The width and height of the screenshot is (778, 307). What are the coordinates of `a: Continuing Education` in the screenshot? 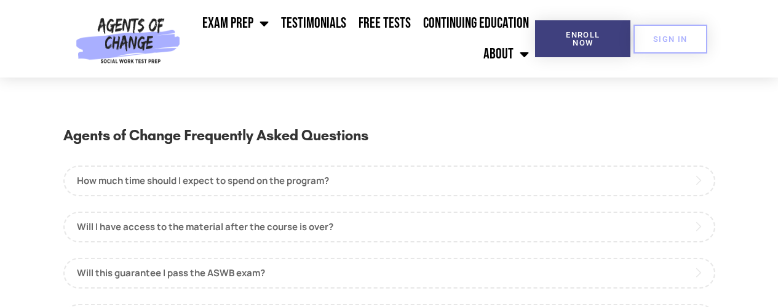 It's located at (476, 23).